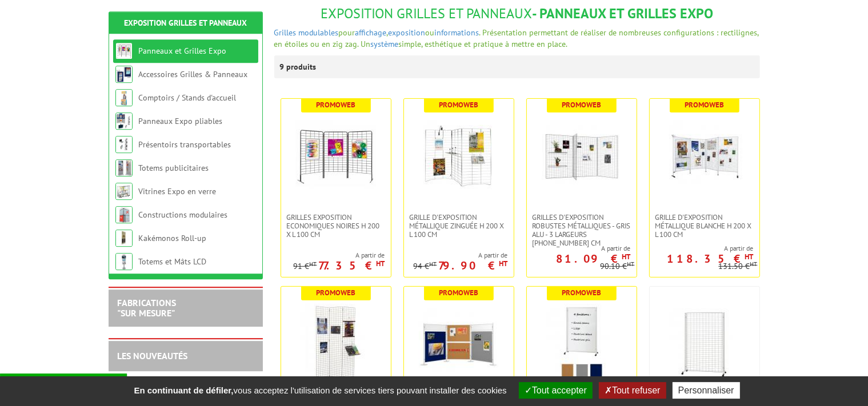 This screenshot has width=868, height=406. I want to click on a: modulables, so click(319, 33).